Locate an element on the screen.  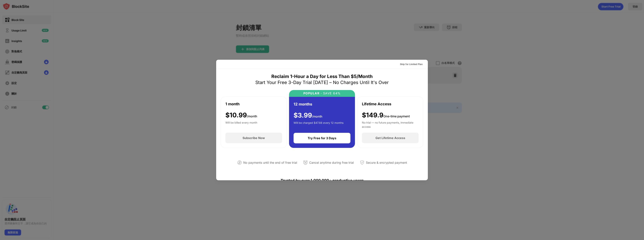
div: $149.9 is located at coordinates (386, 115).